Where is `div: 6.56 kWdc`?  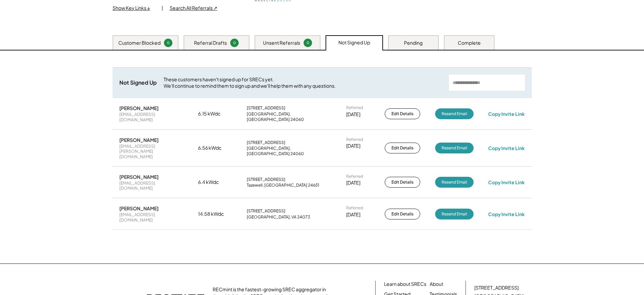
div: 6.56 kWdc is located at coordinates (215, 148).